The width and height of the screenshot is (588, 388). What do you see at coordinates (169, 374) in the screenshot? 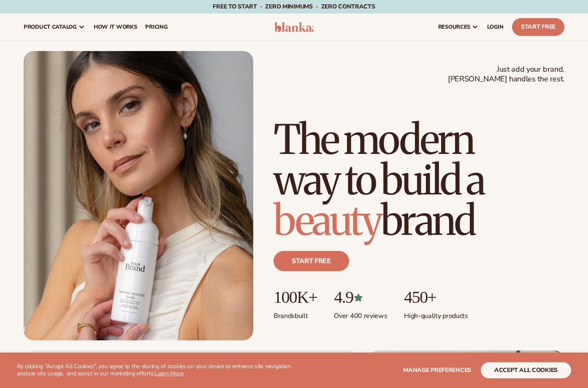
I see `a: Learn More` at bounding box center [169, 374].